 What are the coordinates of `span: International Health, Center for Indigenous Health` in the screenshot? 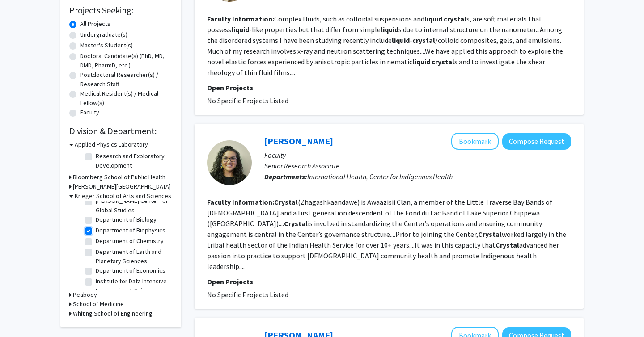 It's located at (380, 176).